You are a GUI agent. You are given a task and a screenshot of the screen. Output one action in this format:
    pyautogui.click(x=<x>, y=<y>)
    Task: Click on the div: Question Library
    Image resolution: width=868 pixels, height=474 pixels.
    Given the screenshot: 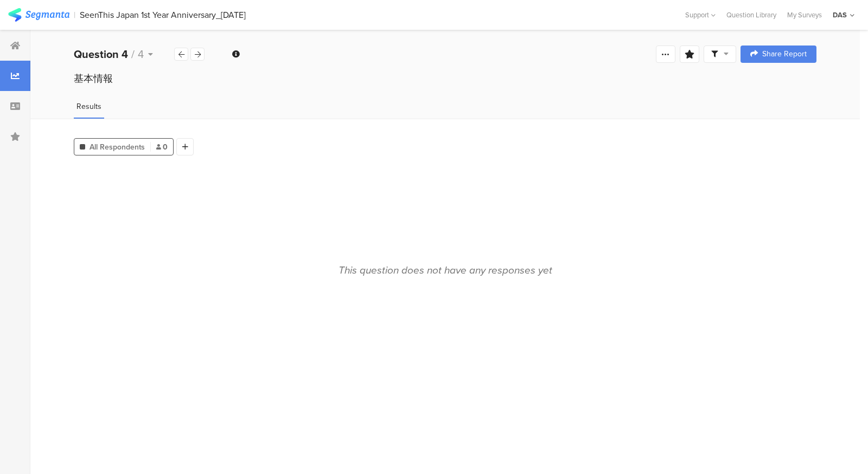 What is the action you would take?
    pyautogui.click(x=751, y=15)
    